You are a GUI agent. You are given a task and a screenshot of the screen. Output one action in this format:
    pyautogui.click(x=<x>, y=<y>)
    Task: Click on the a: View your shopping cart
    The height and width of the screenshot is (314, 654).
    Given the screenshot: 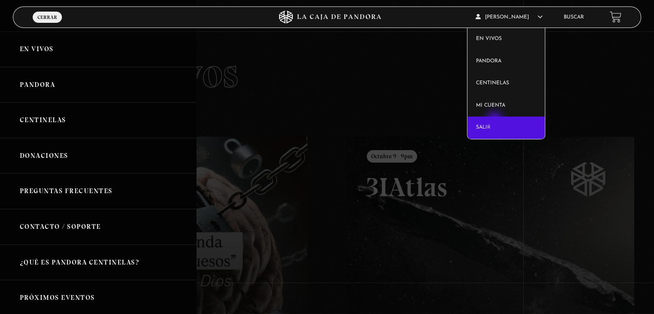 What is the action you would take?
    pyautogui.click(x=615, y=17)
    